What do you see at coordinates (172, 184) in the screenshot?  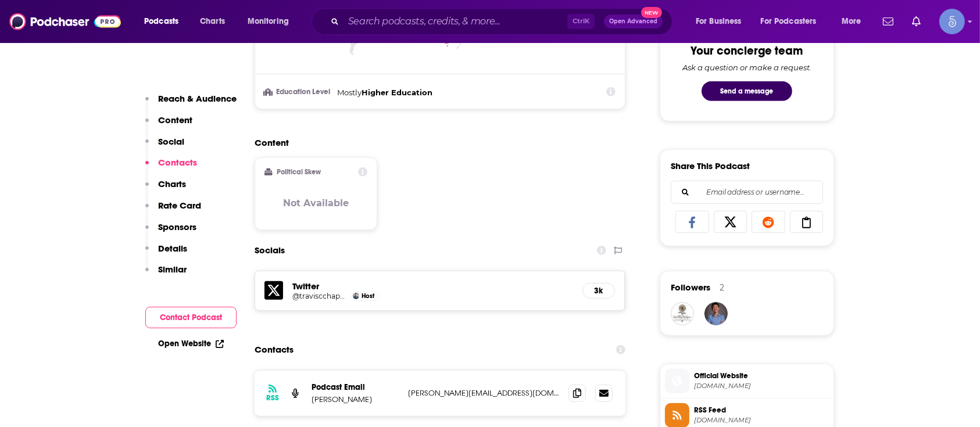 I see `p: Charts` at bounding box center [172, 184].